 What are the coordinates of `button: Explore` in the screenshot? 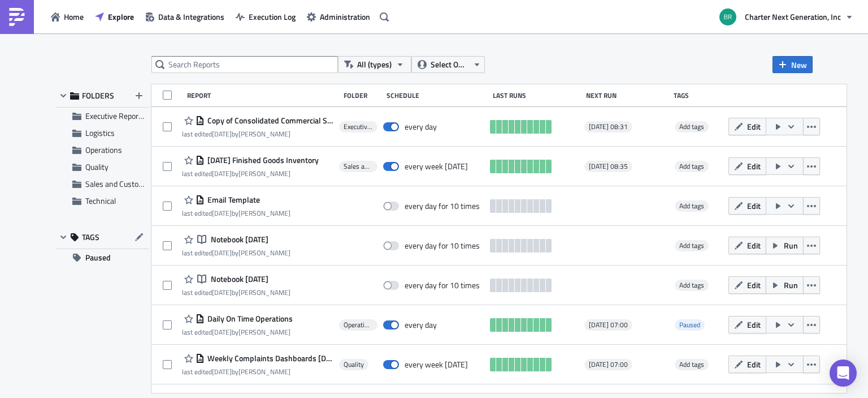 It's located at (114, 17).